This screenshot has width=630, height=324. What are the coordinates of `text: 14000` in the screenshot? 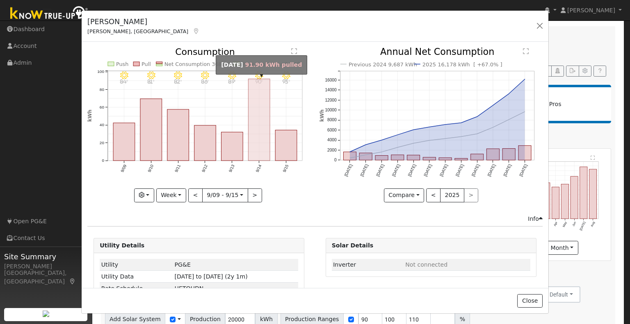 It's located at (330, 90).